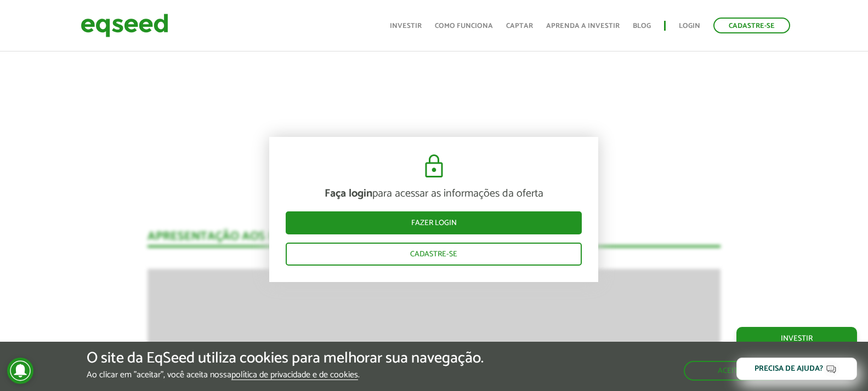 The width and height of the screenshot is (868, 391). I want to click on h5: O site da EqSeed utiliza cookies para melhorar sua navegação., so click(285, 358).